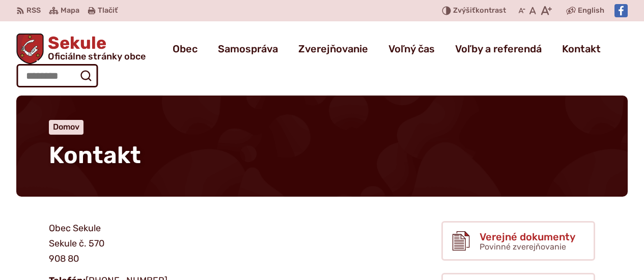 The width and height of the screenshot is (644, 280). What do you see at coordinates (528, 237) in the screenshot?
I see `span: Verejné dokumenty` at bounding box center [528, 237].